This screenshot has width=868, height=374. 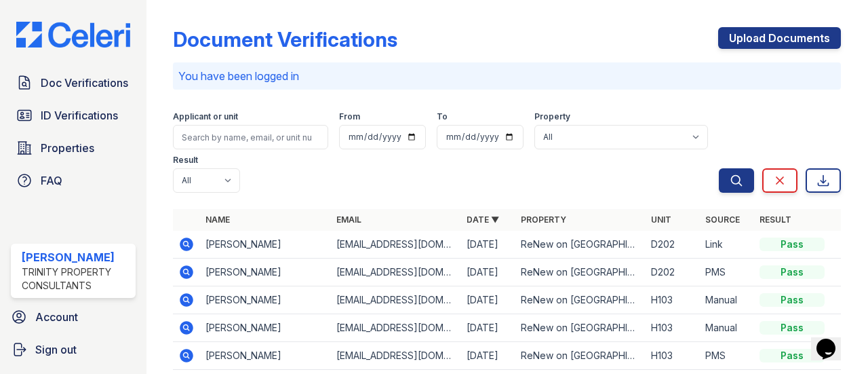 What do you see at coordinates (250, 137) in the screenshot?
I see `input: Search by name, email, or unit number` at bounding box center [250, 137].